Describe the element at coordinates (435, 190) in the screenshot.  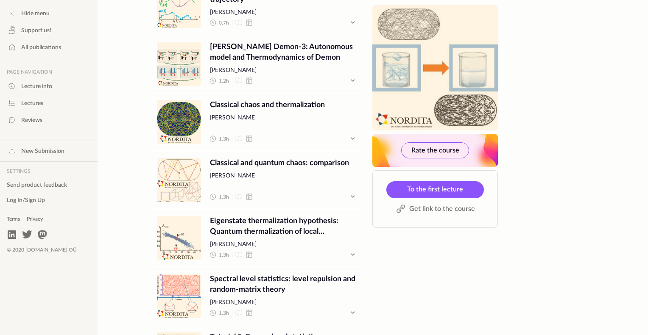
I see `span: To the first lecture` at that location.